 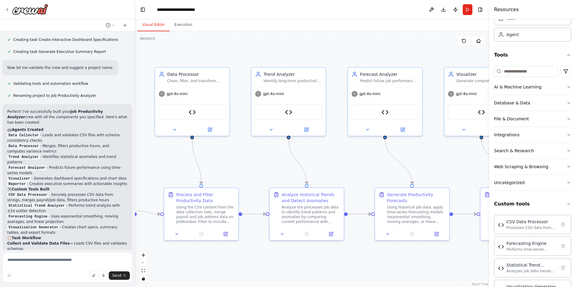 What do you see at coordinates (67, 184) in the screenshot?
I see `li: - Creates executive summaries with actionable insights` at bounding box center [67, 184].